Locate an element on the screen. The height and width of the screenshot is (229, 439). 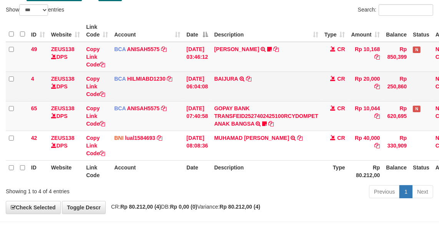
th: Type: activate to sort column ascending is located at coordinates (335, 31).